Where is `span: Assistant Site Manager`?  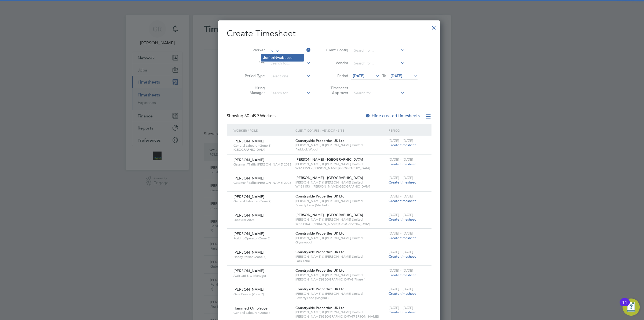
span: Assistant Site Manager is located at coordinates (263, 276).